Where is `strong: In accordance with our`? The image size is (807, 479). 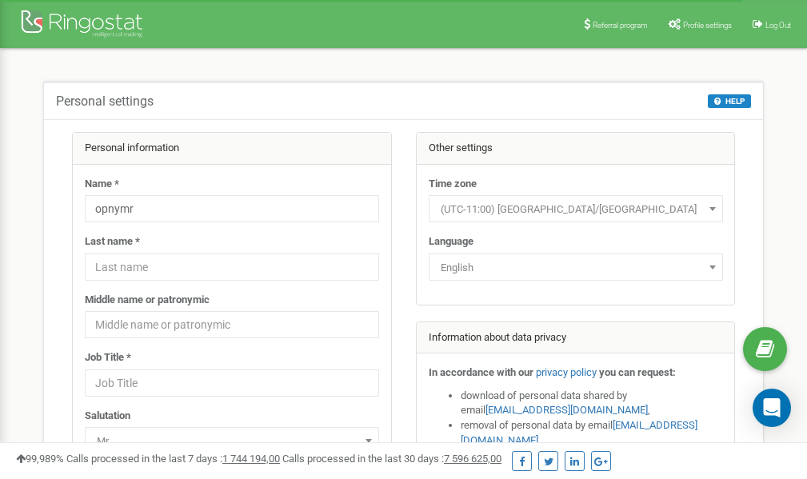
strong: In accordance with our is located at coordinates (481, 372).